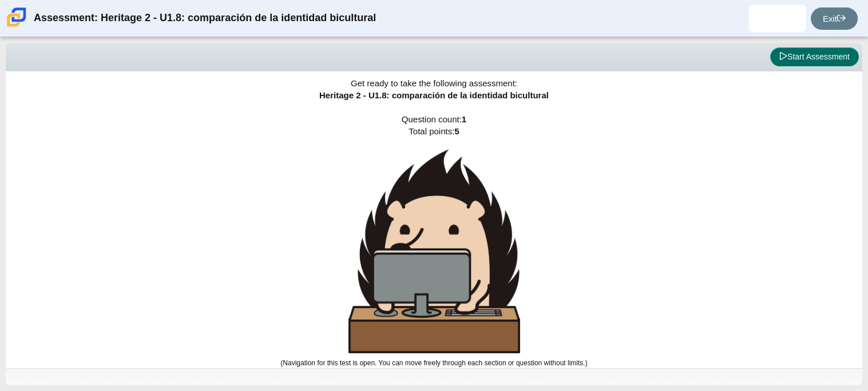 Image resolution: width=868 pixels, height=391 pixels. Describe the element at coordinates (834, 18) in the screenshot. I see `a: Exit` at that location.